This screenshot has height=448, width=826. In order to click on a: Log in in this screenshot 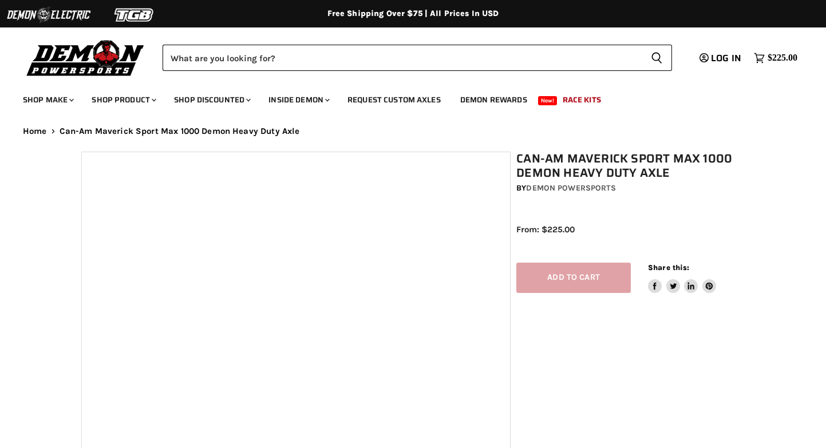, I will do `click(722, 58)`.